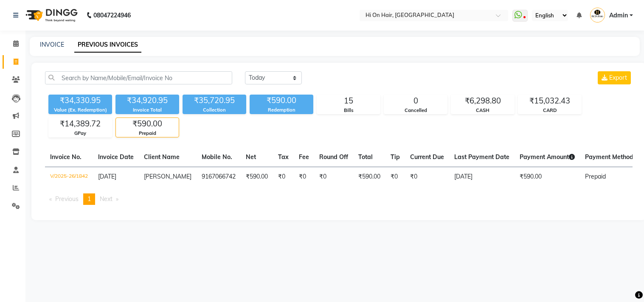  What do you see at coordinates (282, 110) in the screenshot?
I see `div: Redemption` at bounding box center [282, 110].